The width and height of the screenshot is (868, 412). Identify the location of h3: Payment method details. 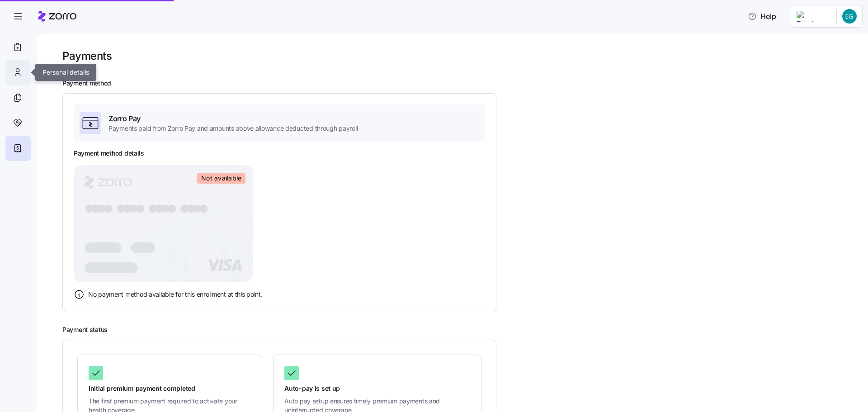
(109, 153).